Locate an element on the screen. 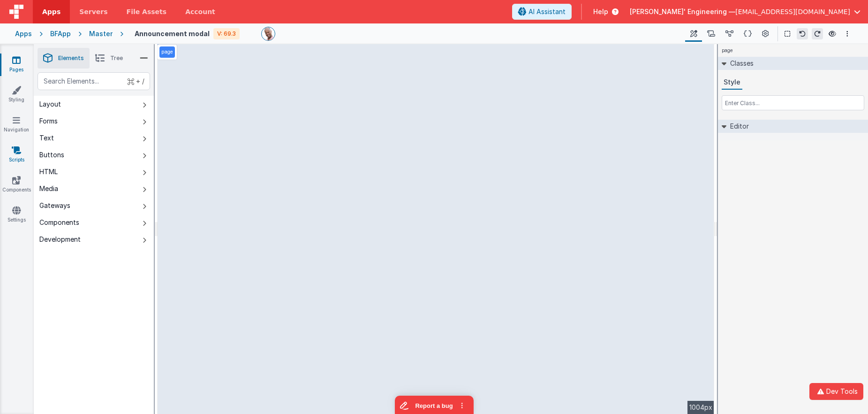  span: Apps is located at coordinates (51, 12).